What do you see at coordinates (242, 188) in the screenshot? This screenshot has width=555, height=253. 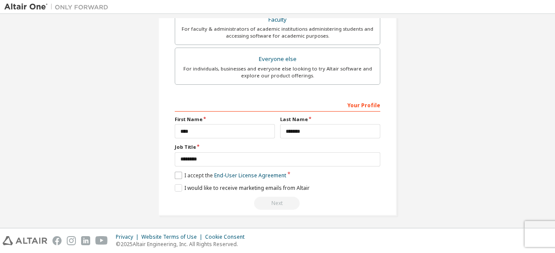 I see `label: I would like to receive marketing emails from Altair` at bounding box center [242, 188].